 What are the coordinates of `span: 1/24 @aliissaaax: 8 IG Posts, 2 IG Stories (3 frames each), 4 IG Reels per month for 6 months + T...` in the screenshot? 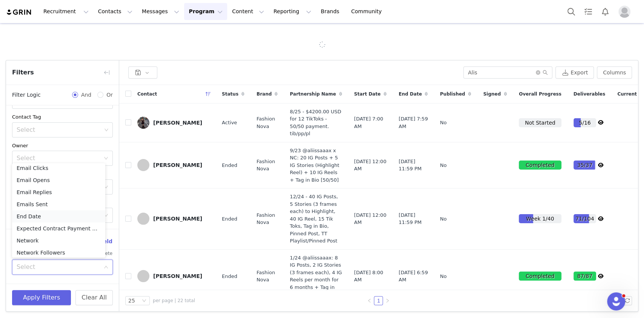 It's located at (316, 276).